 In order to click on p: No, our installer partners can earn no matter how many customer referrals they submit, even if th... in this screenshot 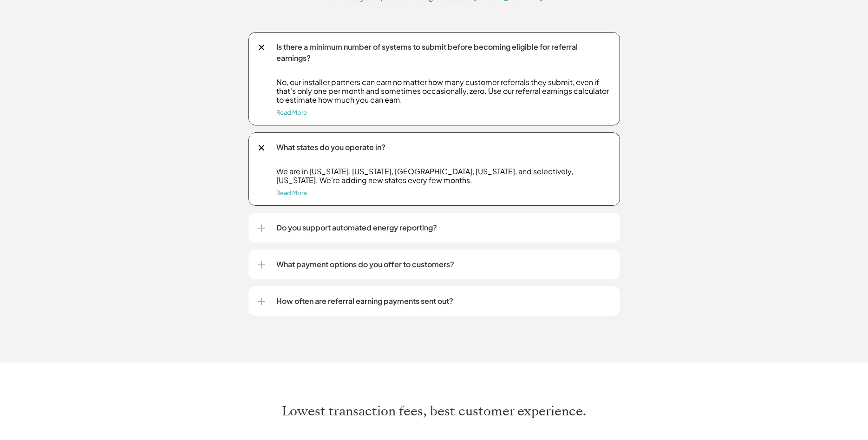, I will do `click(444, 91)`.